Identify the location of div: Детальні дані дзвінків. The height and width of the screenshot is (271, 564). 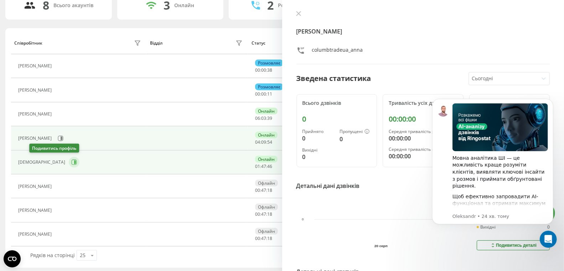
(328, 186).